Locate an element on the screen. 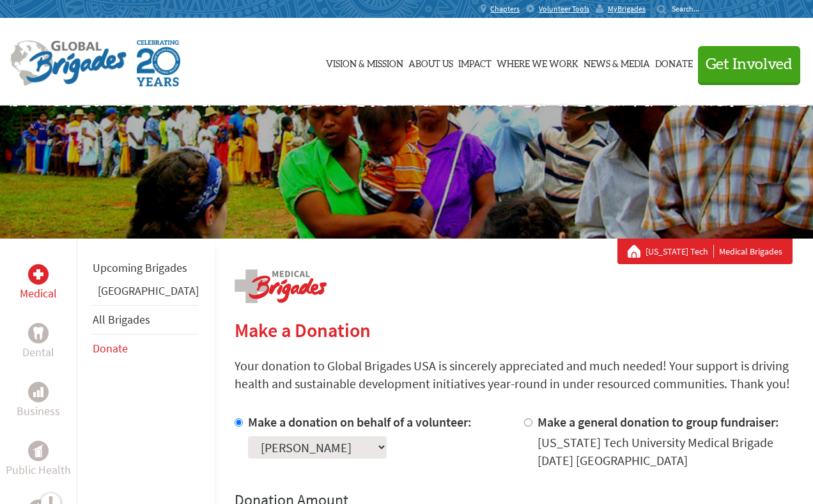  span: Get Involved is located at coordinates (749, 65).